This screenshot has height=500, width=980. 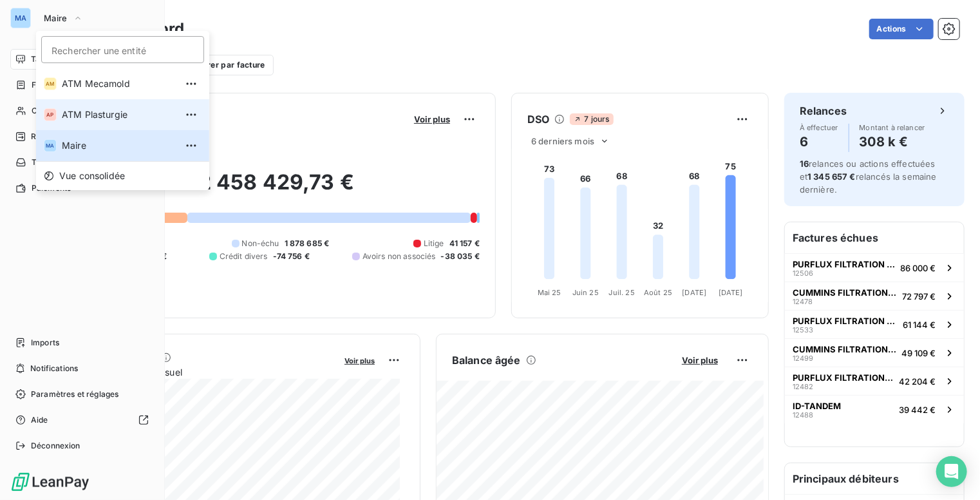 What do you see at coordinates (244, 256) in the screenshot?
I see `span: Crédit divers` at bounding box center [244, 256].